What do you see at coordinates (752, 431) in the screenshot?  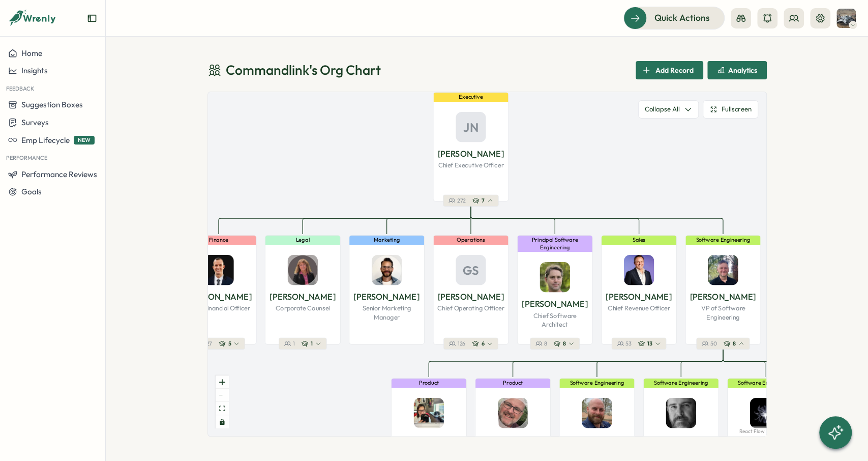 I see `a: React Flow attribution` at bounding box center [752, 431].